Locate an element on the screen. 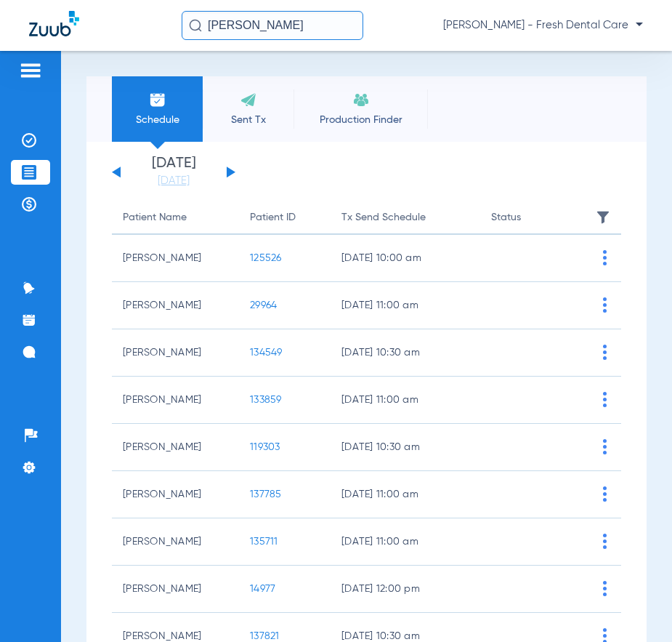  div: Chat Widget is located at coordinates (635, 607).